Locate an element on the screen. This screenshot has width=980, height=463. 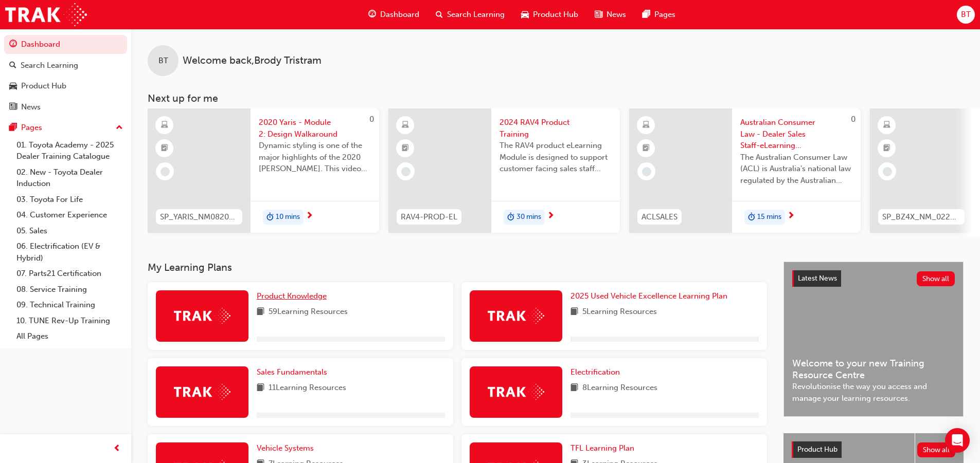
a: Search Learning is located at coordinates (65, 65).